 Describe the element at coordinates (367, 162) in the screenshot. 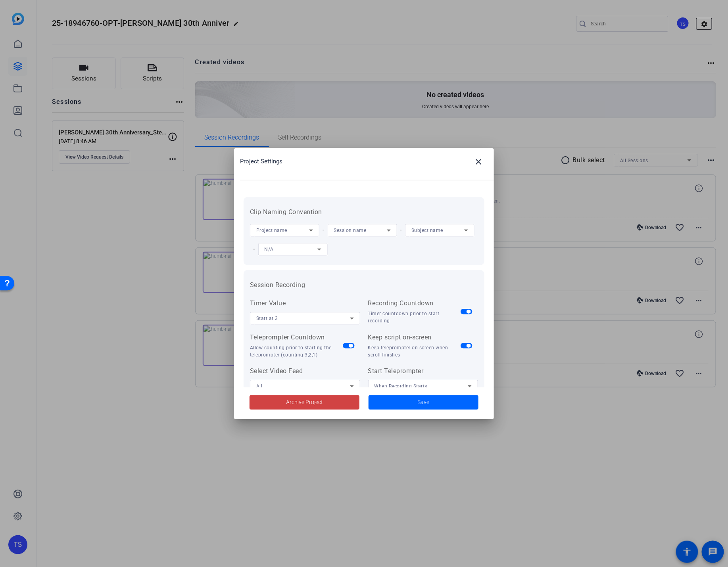

I see `div: Project Settings` at that location.